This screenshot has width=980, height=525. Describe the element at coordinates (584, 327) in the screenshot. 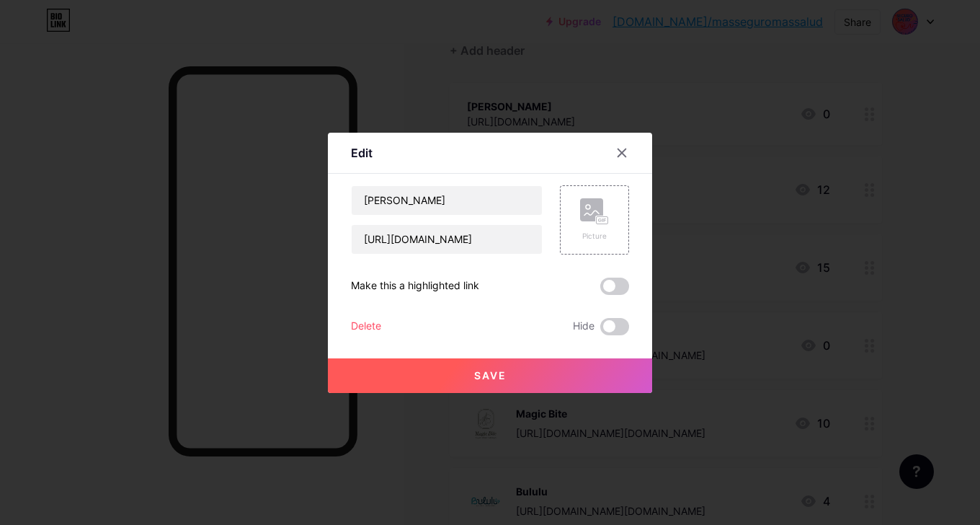

I see `span: Hide` at that location.